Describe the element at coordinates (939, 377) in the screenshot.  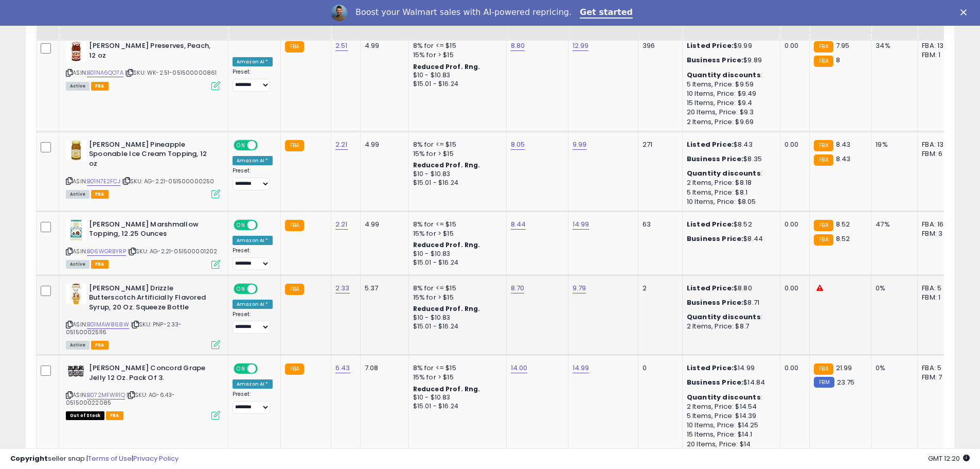
I see `div: FBM: 7` at that location.